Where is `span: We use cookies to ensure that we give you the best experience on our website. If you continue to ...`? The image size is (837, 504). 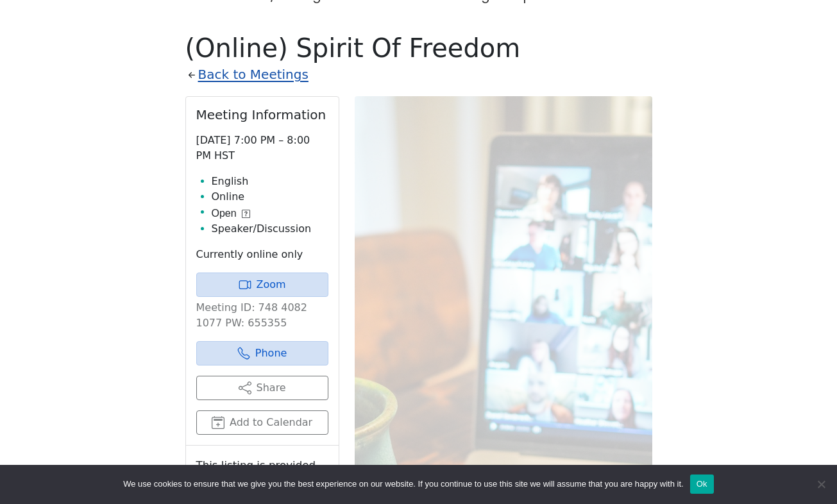
span: We use cookies to ensure that we give you the best experience on our website. If you continue to ... is located at coordinates (403, 484).